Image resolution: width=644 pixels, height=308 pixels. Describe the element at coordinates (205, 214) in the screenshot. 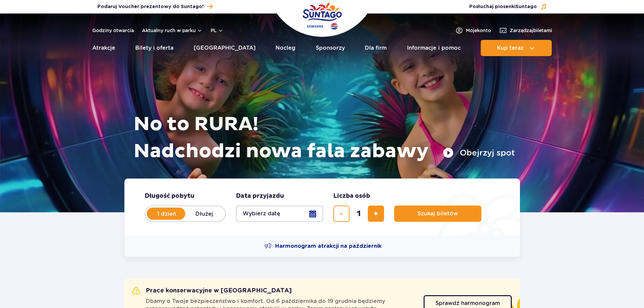

I see `label: Dłużej` at that location.